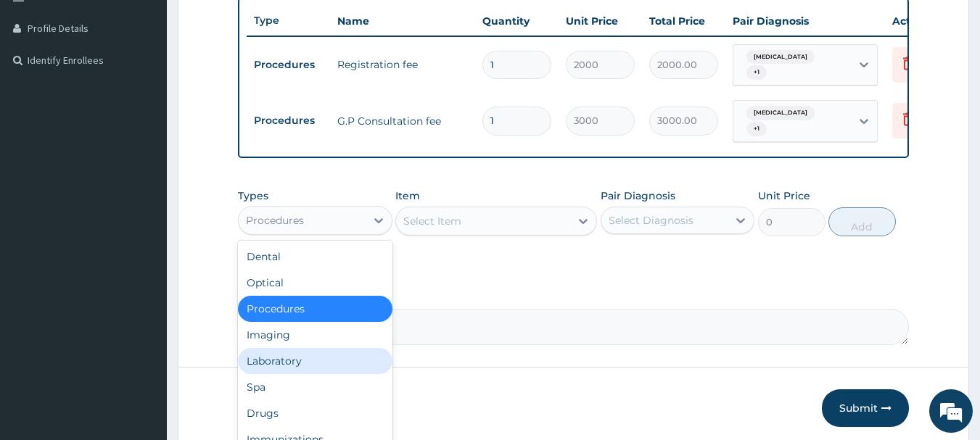 This screenshot has width=980, height=440. Describe the element at coordinates (142, 202) in the screenshot. I see `span: We're online!` at that location.